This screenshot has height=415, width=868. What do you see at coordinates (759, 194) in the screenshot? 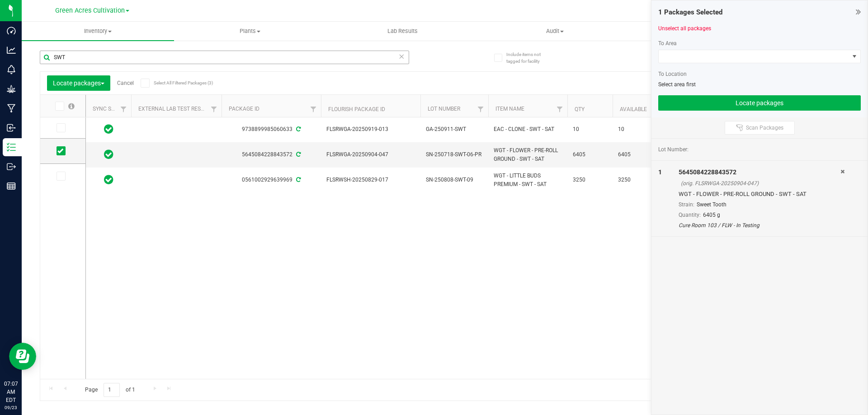
I see `div: WGT - FLOWER - PRE-ROLL GROUND - SWT - SAT` at bounding box center [759, 194].